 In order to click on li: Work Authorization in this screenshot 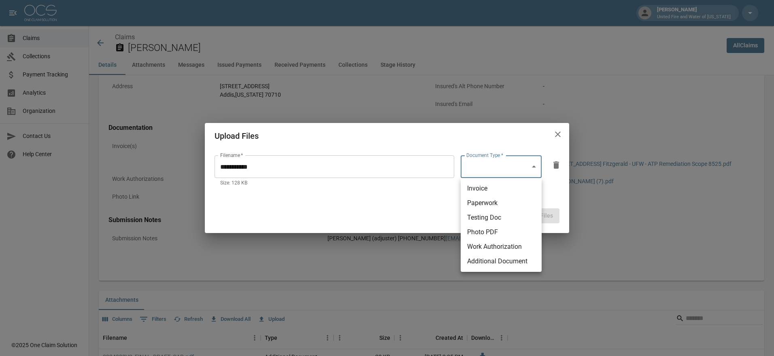, I will do `click(501, 247)`.